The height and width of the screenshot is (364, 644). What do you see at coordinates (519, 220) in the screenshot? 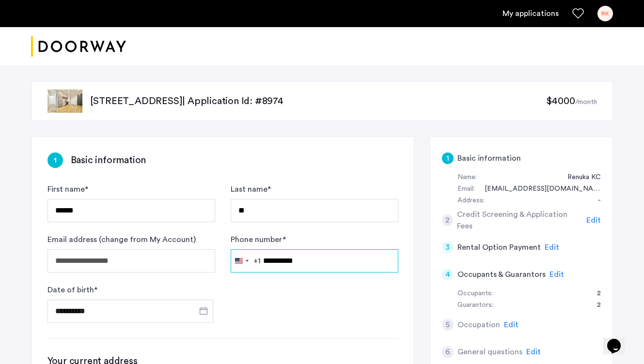
I see `h5: Credit Screening & Application Fees` at bounding box center [519, 220].